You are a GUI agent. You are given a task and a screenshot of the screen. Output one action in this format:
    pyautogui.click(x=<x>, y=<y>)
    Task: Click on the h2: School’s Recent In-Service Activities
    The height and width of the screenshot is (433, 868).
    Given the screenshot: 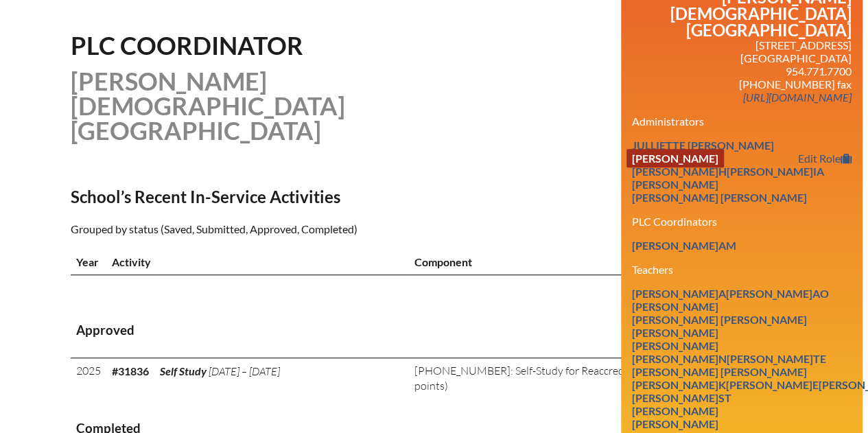 What is the action you would take?
    pyautogui.click(x=312, y=196)
    